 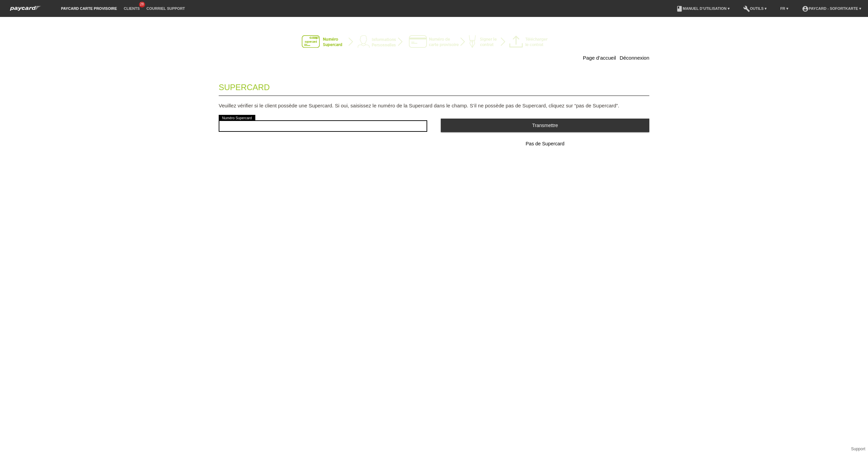 I want to click on img: paycard Sofortkarte, so click(x=26, y=8).